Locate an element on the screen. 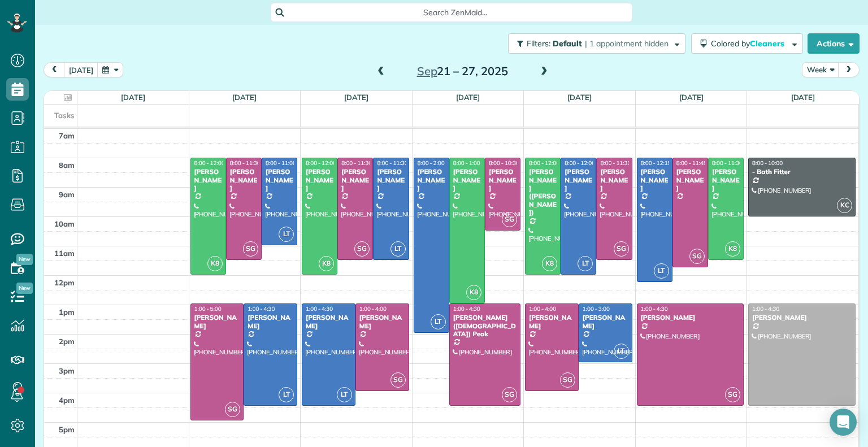  span: 5pm is located at coordinates (67, 430).